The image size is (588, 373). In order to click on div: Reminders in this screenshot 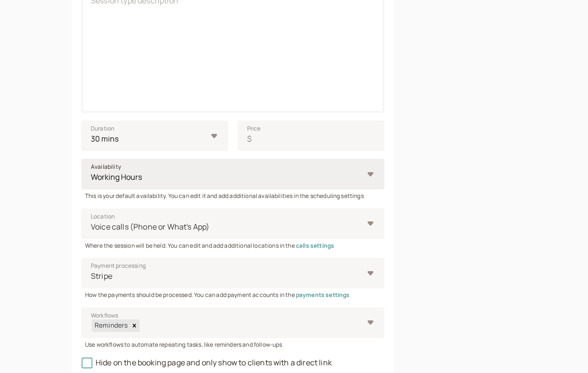, I will do `click(110, 325)`.